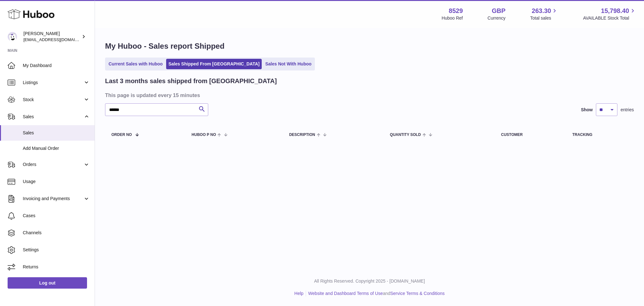 The height and width of the screenshot is (306, 644). What do you see at coordinates (53, 198) in the screenshot?
I see `span: Invoicing and Payments` at bounding box center [53, 198].